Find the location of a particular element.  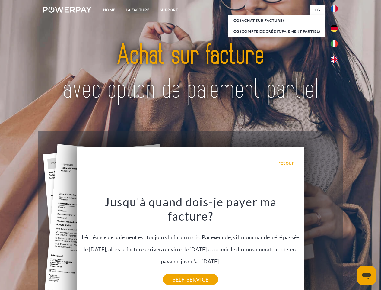

h3: Jusqu'à quand dois-je payer ma facture? is located at coordinates (191, 209).